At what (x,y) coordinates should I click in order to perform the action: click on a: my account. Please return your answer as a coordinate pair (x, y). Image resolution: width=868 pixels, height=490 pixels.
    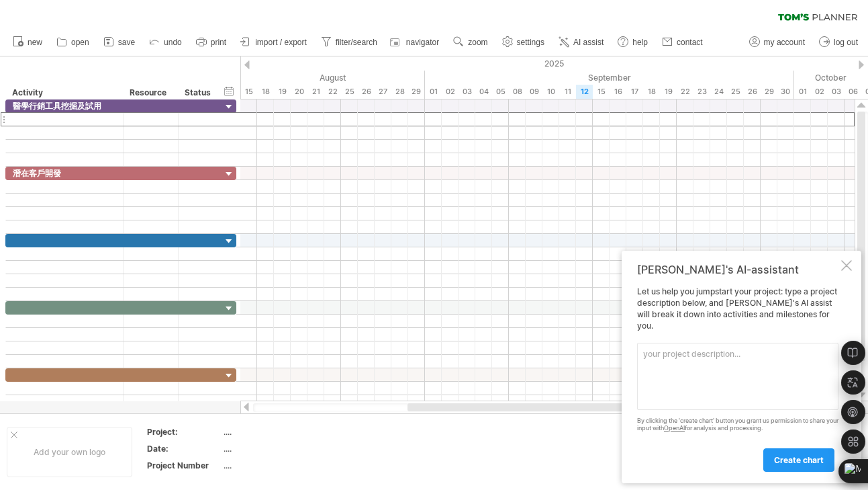
    Looking at the image, I should click on (778, 43).